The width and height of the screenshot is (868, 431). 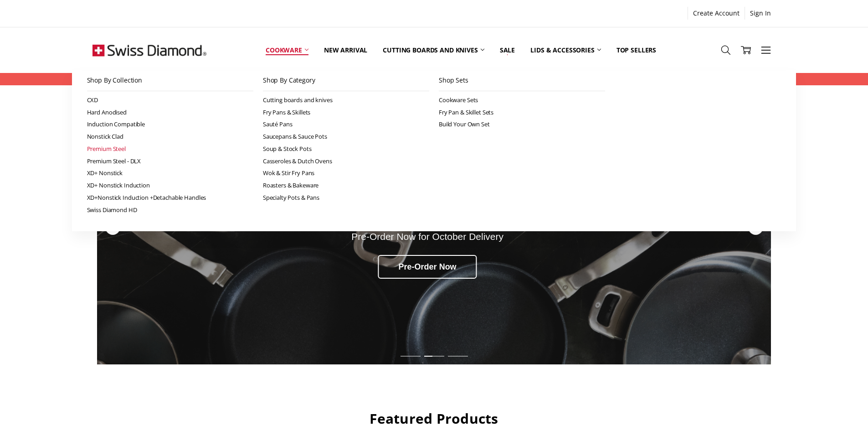 What do you see at coordinates (411, 356) in the screenshot?
I see `div: Slide 1 of 7` at bounding box center [411, 356].